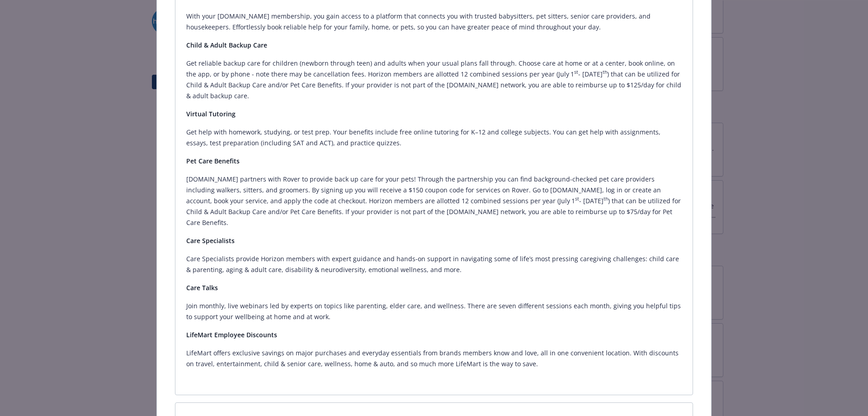 This screenshot has width=868, height=416. What do you see at coordinates (434, 79) in the screenshot?
I see `p: Get reliable backup care for children (newborn through teen) and adults when your usual plans fal...` at bounding box center [434, 79].